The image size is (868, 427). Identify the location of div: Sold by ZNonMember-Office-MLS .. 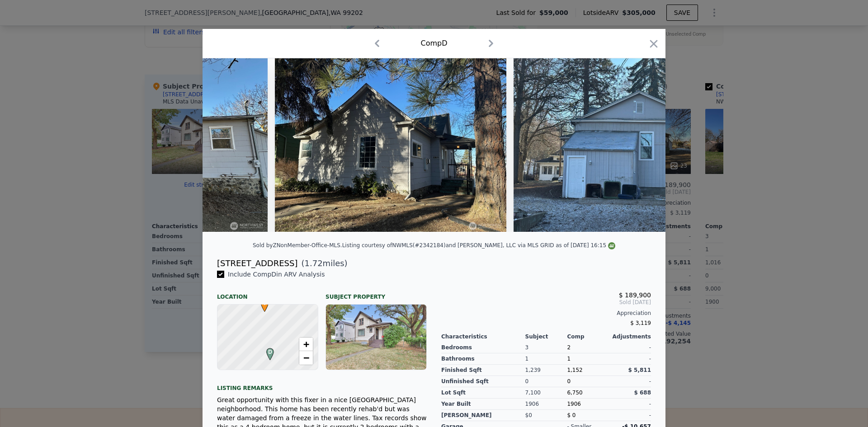
(297, 245).